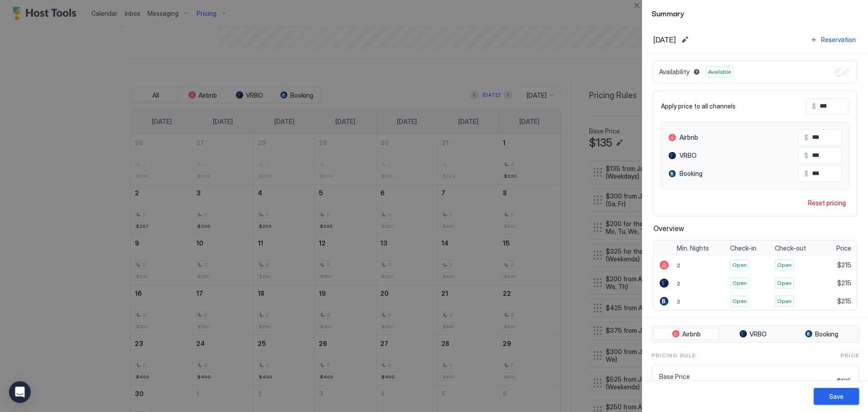 The image size is (868, 412). Describe the element at coordinates (827, 203) in the screenshot. I see `button: Reset pricing` at that location.